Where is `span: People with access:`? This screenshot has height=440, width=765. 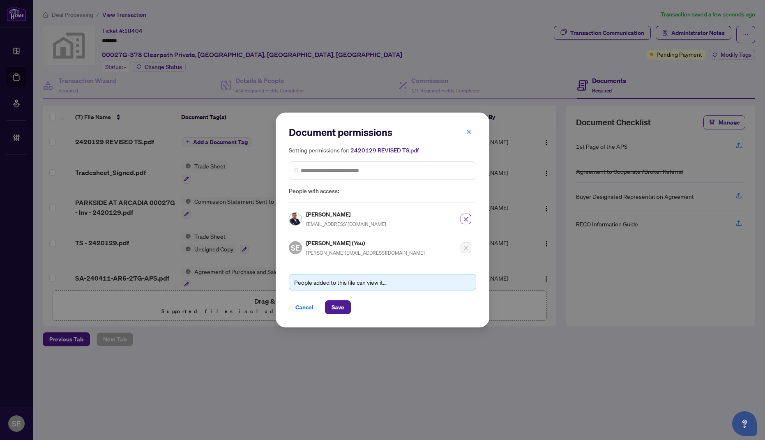 span: People with access: is located at coordinates (383, 191).